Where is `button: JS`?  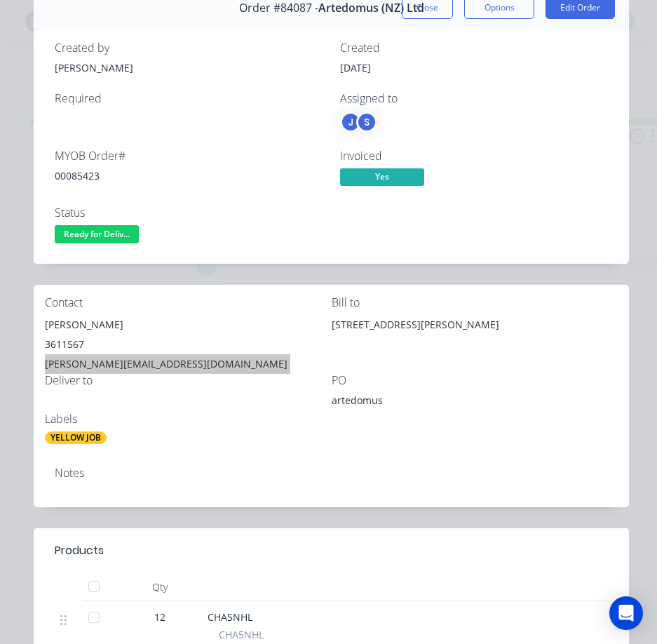
button: JS is located at coordinates (359, 122).